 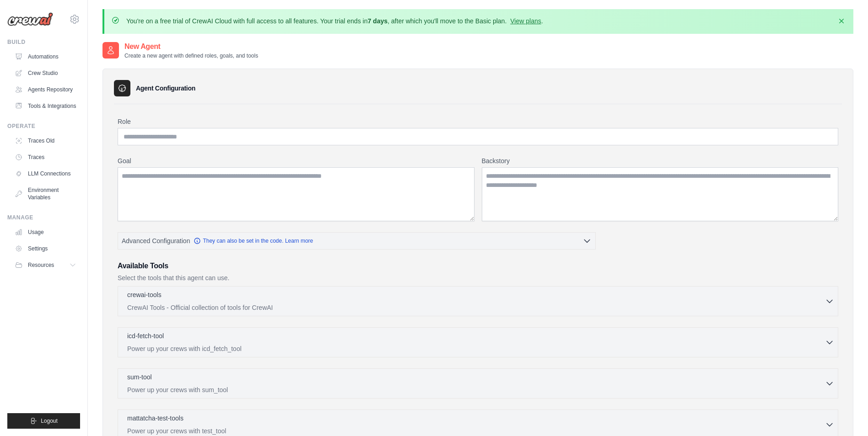 I want to click on h3: Available Tools, so click(x=477, y=266).